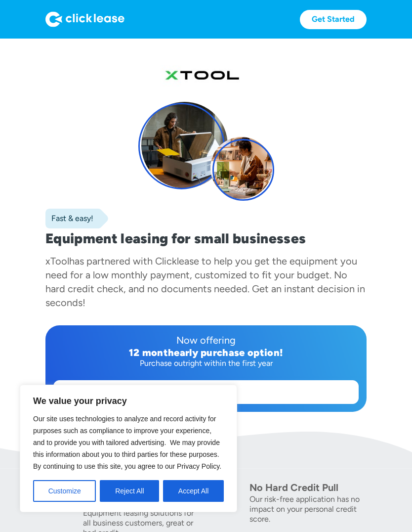 This screenshot has height=532, width=412. Describe the element at coordinates (333, 19) in the screenshot. I see `a: Get Started` at that location.